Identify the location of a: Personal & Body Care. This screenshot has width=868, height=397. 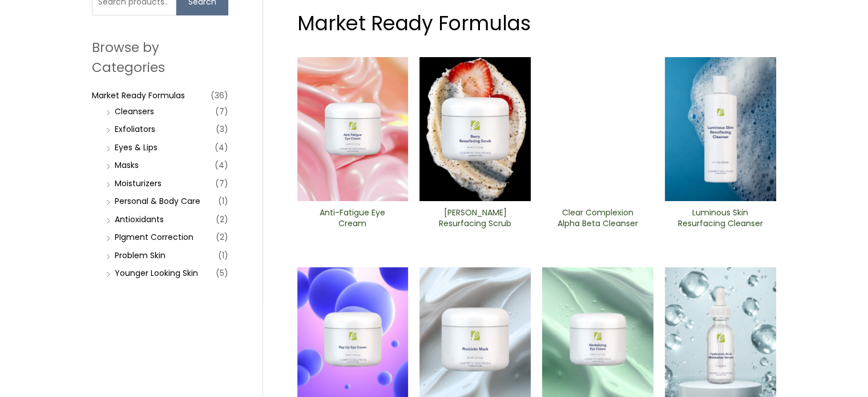
(158, 201).